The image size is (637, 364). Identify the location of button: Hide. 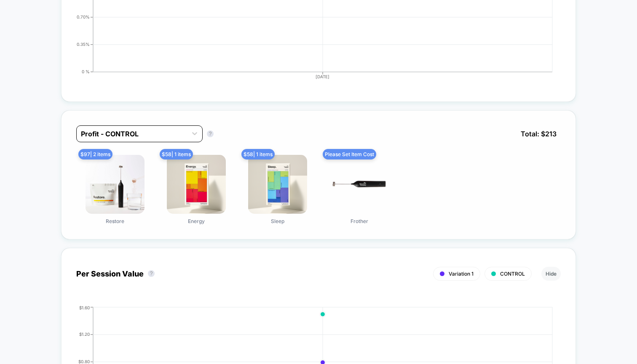
(551, 274).